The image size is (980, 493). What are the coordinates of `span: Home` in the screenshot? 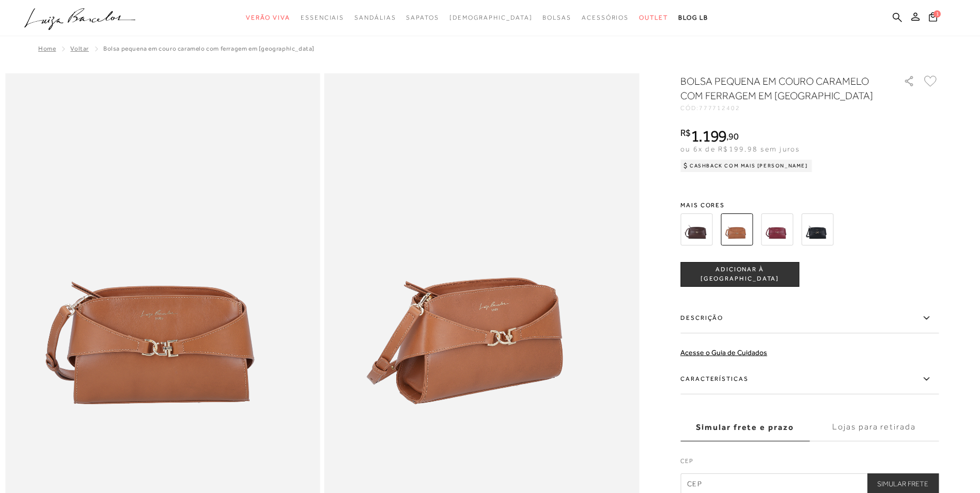 It's located at (47, 49).